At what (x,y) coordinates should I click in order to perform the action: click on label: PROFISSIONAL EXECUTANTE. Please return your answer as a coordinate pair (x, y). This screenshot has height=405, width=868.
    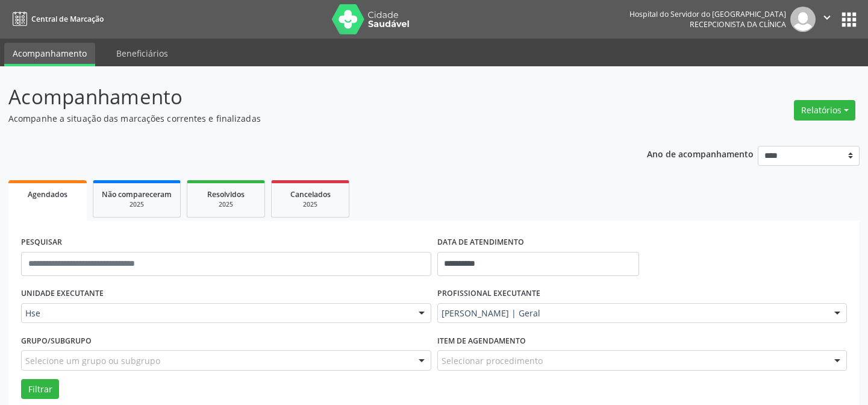
    Looking at the image, I should click on (489, 293).